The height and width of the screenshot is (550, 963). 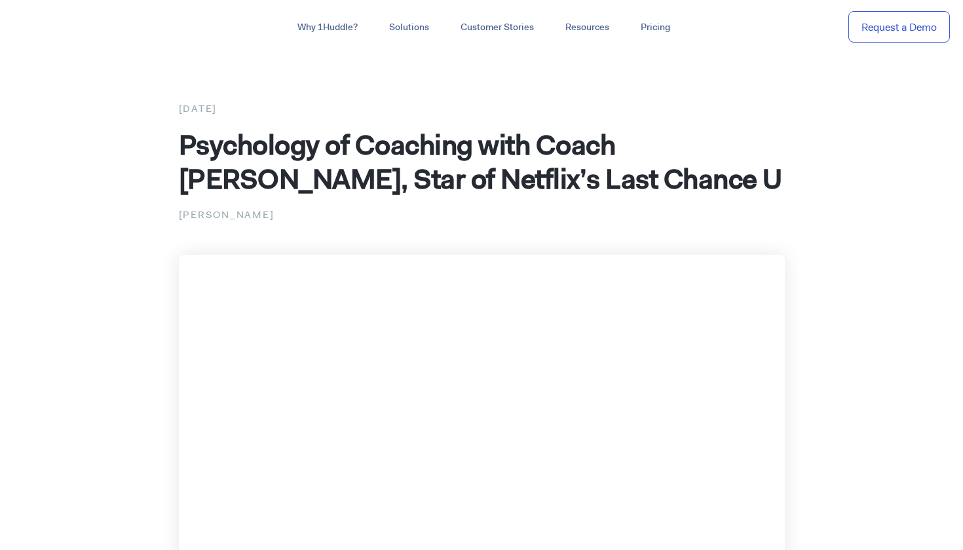 What do you see at coordinates (409, 28) in the screenshot?
I see `a: Solutions` at bounding box center [409, 28].